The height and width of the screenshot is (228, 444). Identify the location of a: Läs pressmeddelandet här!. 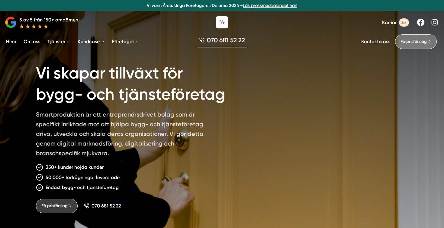
(270, 5).